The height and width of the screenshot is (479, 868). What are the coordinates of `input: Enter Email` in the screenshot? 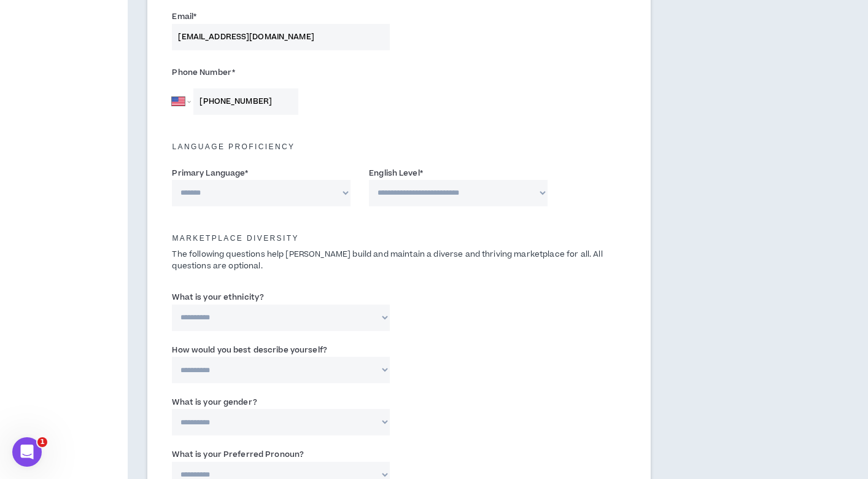 It's located at (280, 37).